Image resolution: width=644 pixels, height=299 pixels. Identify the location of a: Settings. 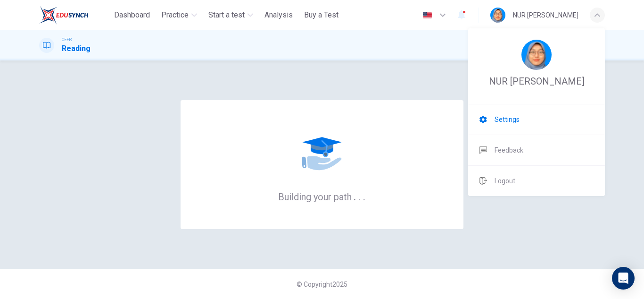
(536, 119).